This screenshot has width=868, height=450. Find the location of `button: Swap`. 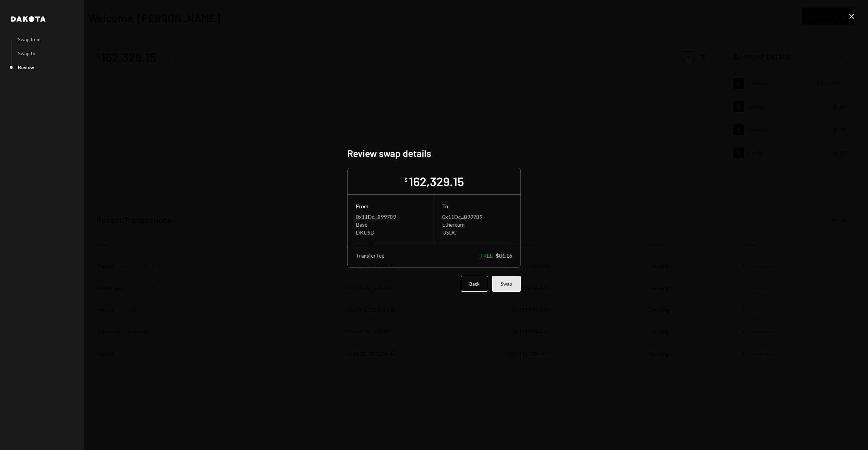

button: Swap is located at coordinates (507, 283).